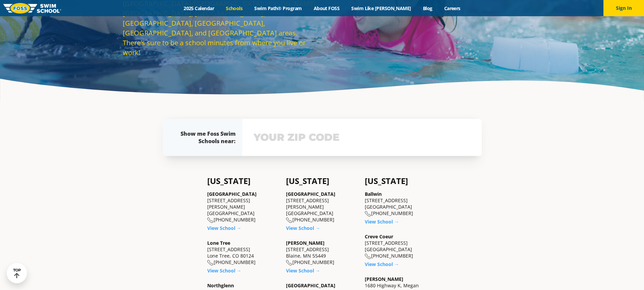 Image resolution: width=644 pixels, height=290 pixels. What do you see at coordinates (219, 243) in the screenshot?
I see `a: Lone Tree` at bounding box center [219, 243].